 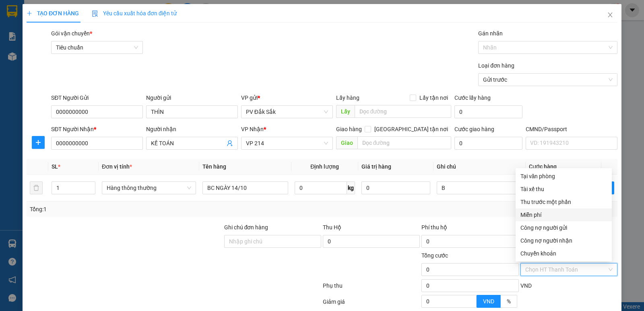 What do you see at coordinates (95, 14) in the screenshot?
I see `img: icon` at bounding box center [95, 14].